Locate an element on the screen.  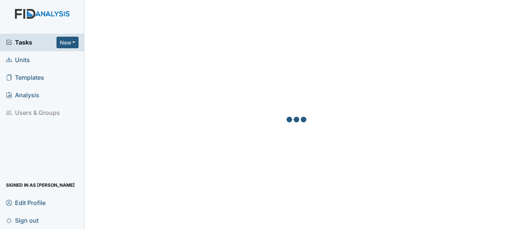
span: Analysis is located at coordinates (22, 95).